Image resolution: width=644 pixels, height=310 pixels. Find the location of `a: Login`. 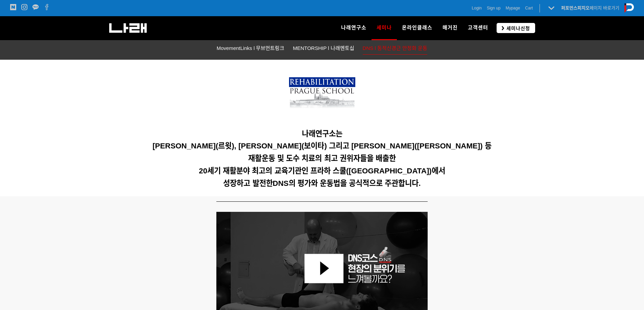

a: Login is located at coordinates (477, 8).